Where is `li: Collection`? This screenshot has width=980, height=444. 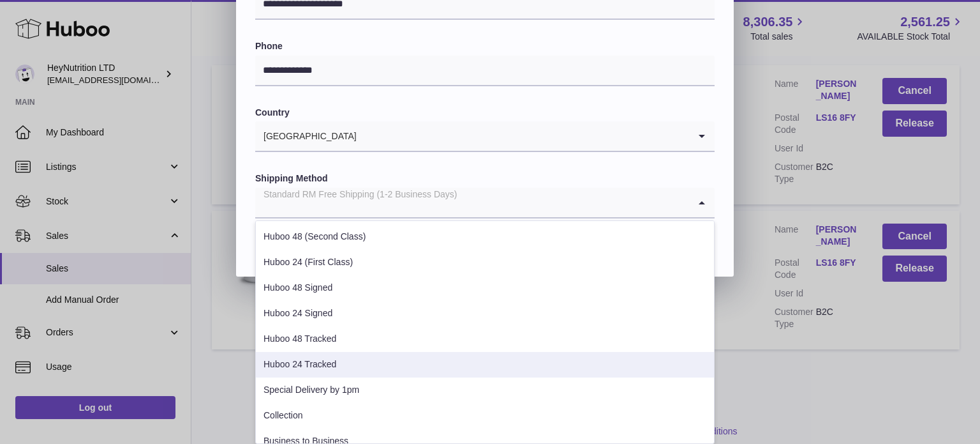 li: Collection is located at coordinates (485, 416).